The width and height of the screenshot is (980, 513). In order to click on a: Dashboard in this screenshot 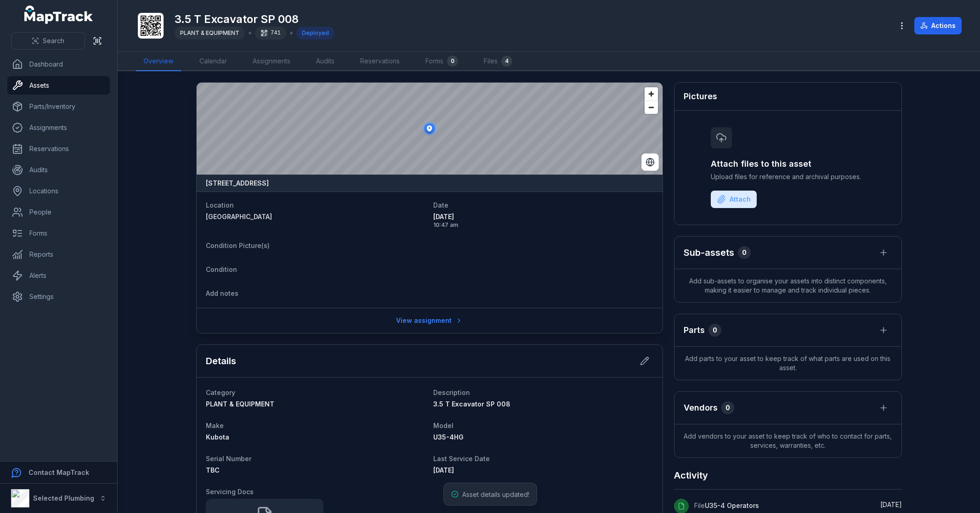, I will do `click(58, 64)`.